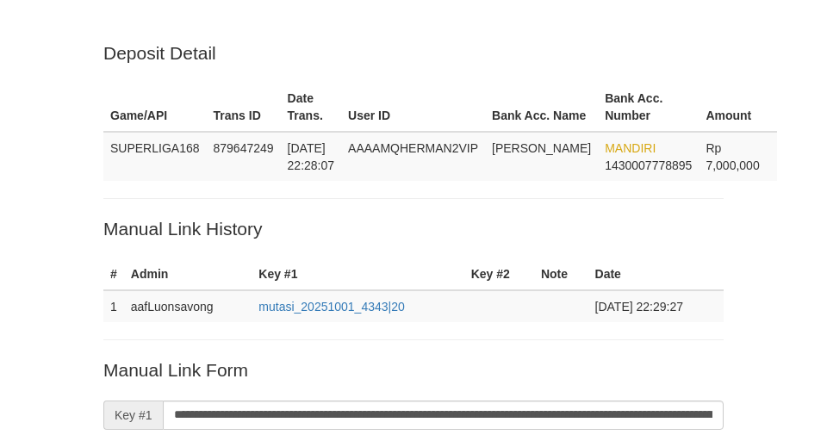 The image size is (827, 441). What do you see at coordinates (244, 107) in the screenshot?
I see `th: Trans ID` at bounding box center [244, 107].